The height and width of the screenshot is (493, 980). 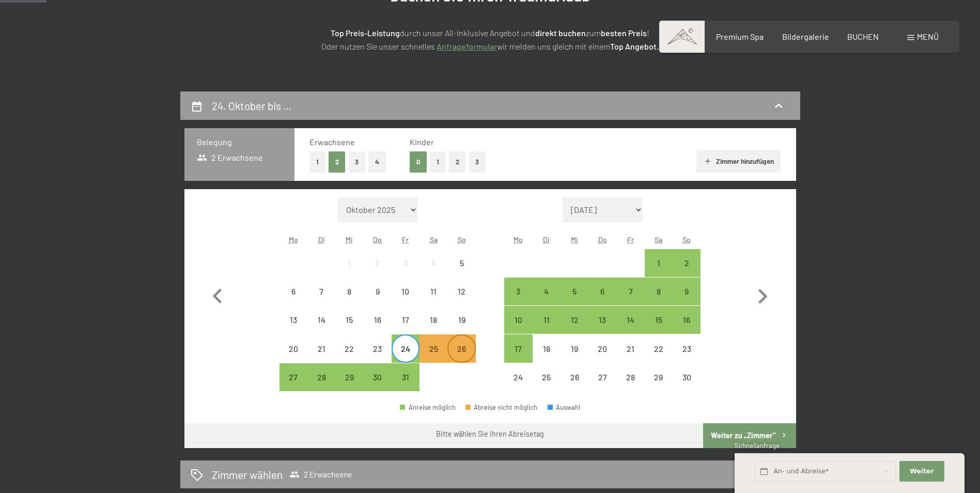 What do you see at coordinates (365, 32) in the screenshot?
I see `strong: Top Preis-Leistung` at bounding box center [365, 32].